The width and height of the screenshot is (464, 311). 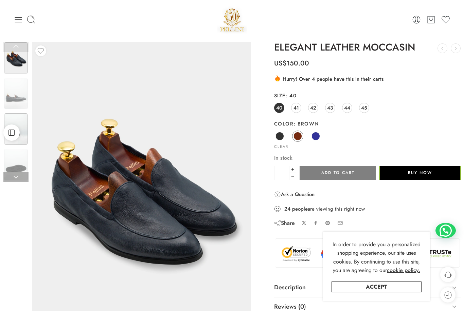 I want to click on a: cookie policy., so click(x=403, y=271).